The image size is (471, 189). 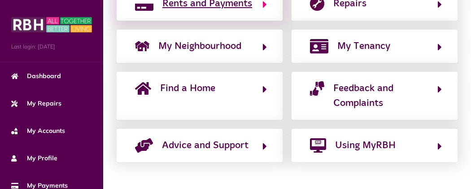 What do you see at coordinates (375, 145) in the screenshot?
I see `button: Using MyRBH` at bounding box center [375, 145].